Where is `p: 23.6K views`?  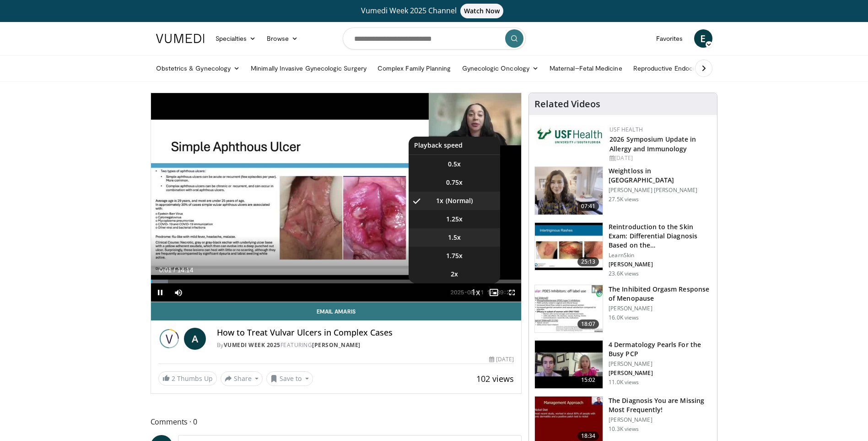 p: 23.6K views is located at coordinates (624, 273).